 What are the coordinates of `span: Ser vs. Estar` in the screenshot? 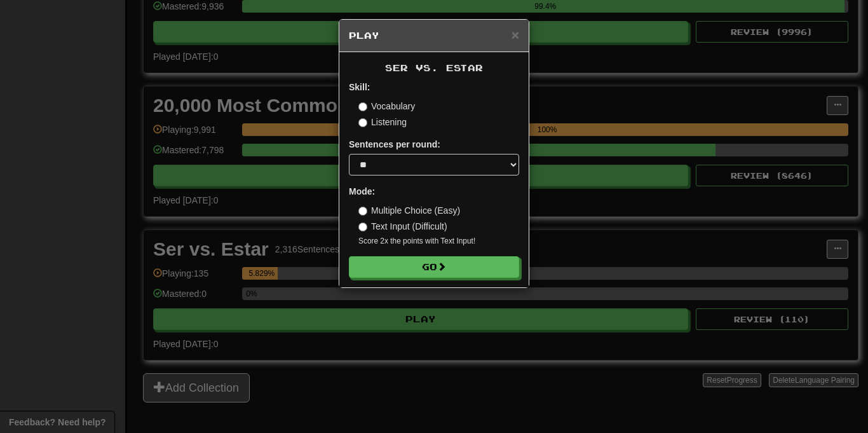 It's located at (434, 67).